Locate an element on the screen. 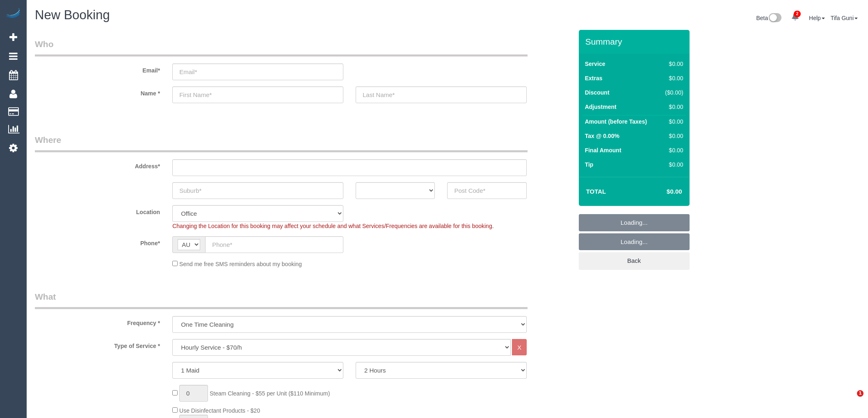 The height and width of the screenshot is (418, 868). label: Location is located at coordinates (97, 211).